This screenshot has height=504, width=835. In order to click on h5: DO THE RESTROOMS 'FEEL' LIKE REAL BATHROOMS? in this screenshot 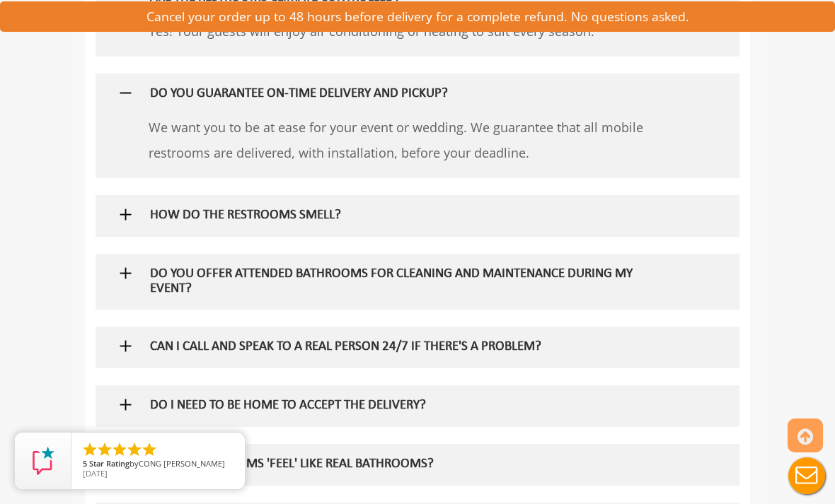, I will do `click(398, 464)`.